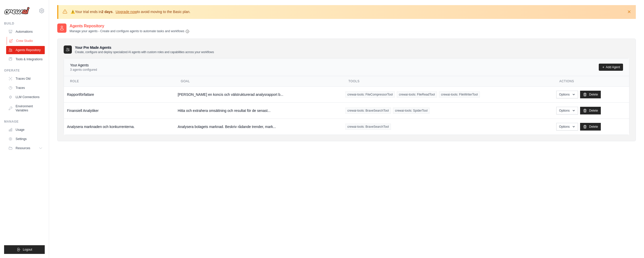 The width and height of the screenshot is (644, 258). Describe the element at coordinates (611, 67) in the screenshot. I see `a: Add Agent` at that location.